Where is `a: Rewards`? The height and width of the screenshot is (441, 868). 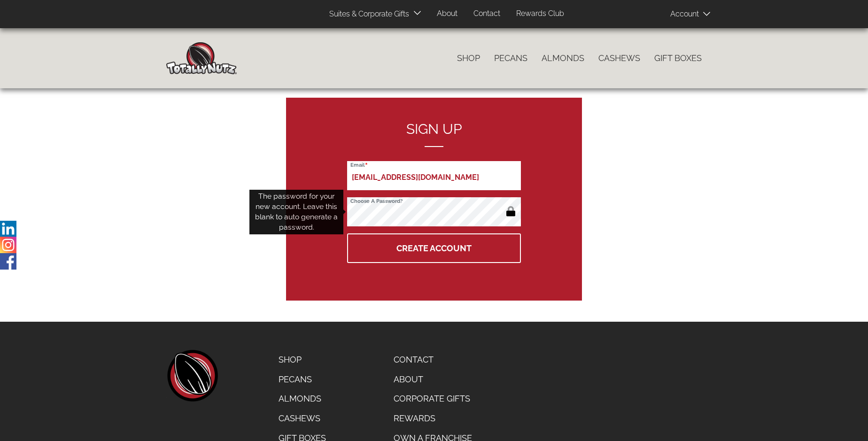
a: Rewards is located at coordinates (432, 418).